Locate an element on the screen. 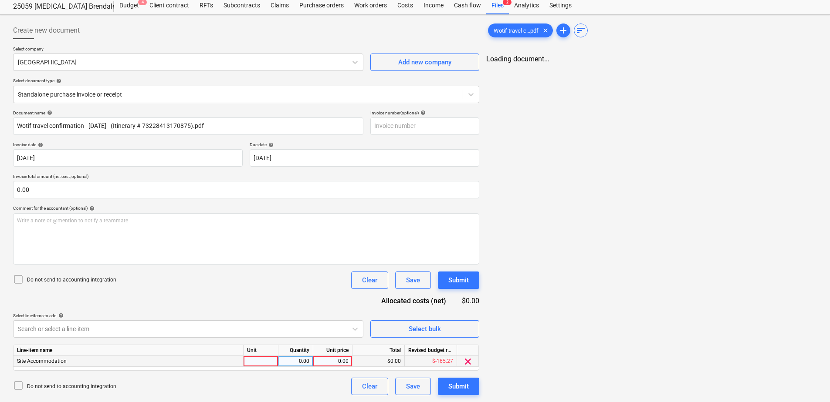 This screenshot has height=402, width=830. input: Invoice total amount (net cost, optional) is located at coordinates (246, 190).